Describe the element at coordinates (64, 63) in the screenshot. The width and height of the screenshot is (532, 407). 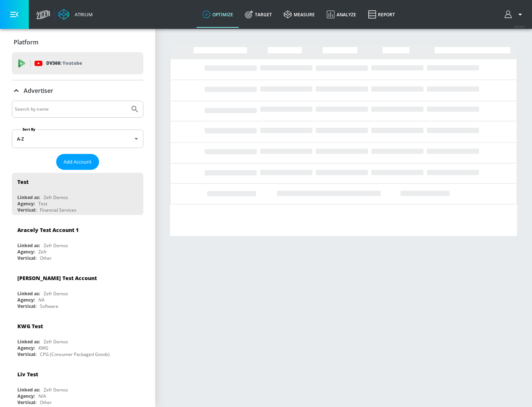
I see `p: DV360:` at that location.